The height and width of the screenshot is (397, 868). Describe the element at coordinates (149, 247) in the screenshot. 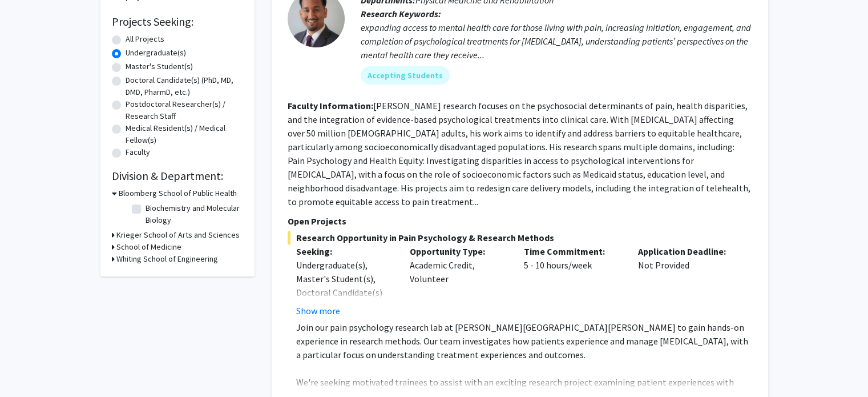

I see `h3: School of Medicine` at that location.